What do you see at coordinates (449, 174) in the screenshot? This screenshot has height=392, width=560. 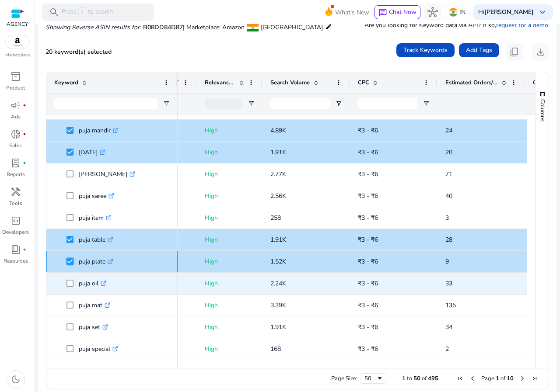 I see `span: 71` at bounding box center [449, 174].